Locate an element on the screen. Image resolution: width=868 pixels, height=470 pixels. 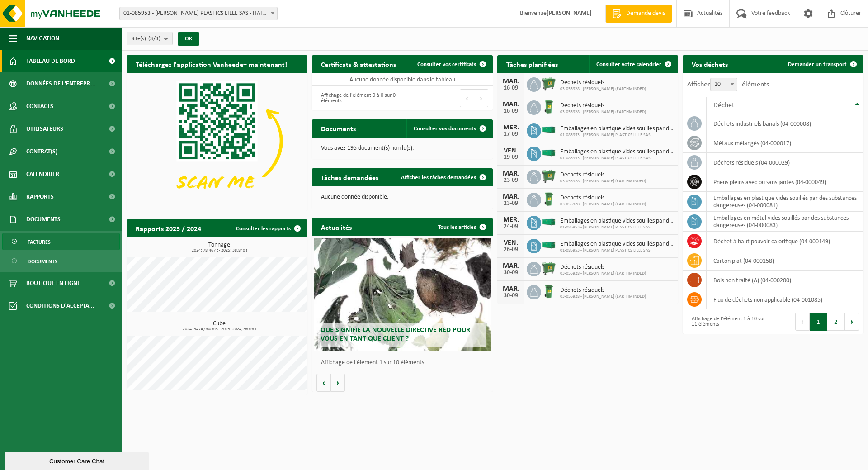
h3: Tonnage is located at coordinates (219, 248).